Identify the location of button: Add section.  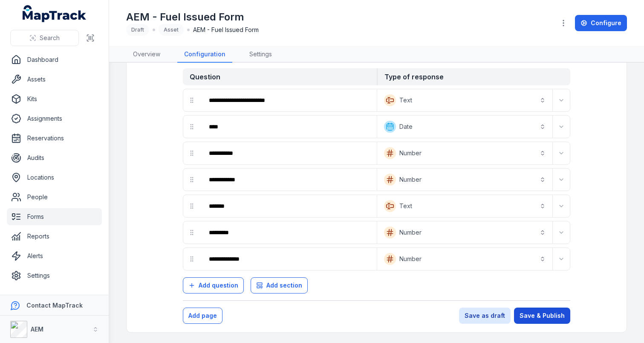
(279, 285).